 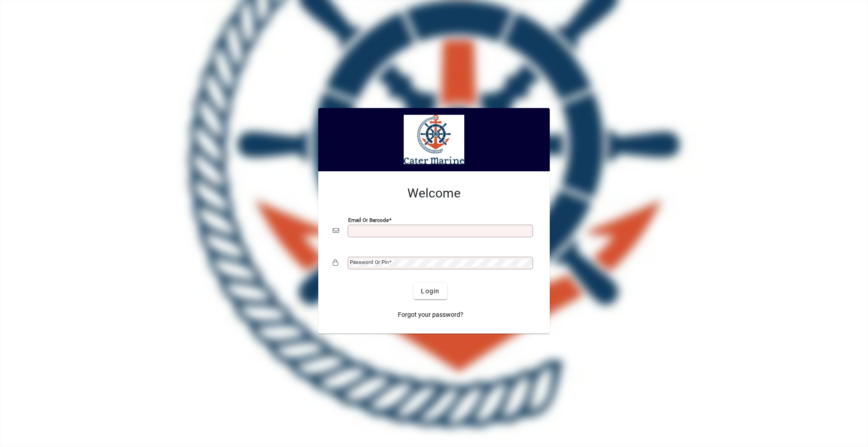 I want to click on h2: Welcome, so click(x=434, y=194).